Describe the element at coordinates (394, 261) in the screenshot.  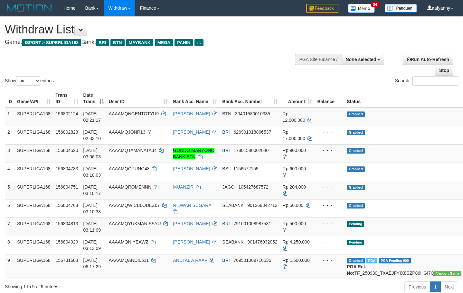
I see `span: PGA Pending` at that location.